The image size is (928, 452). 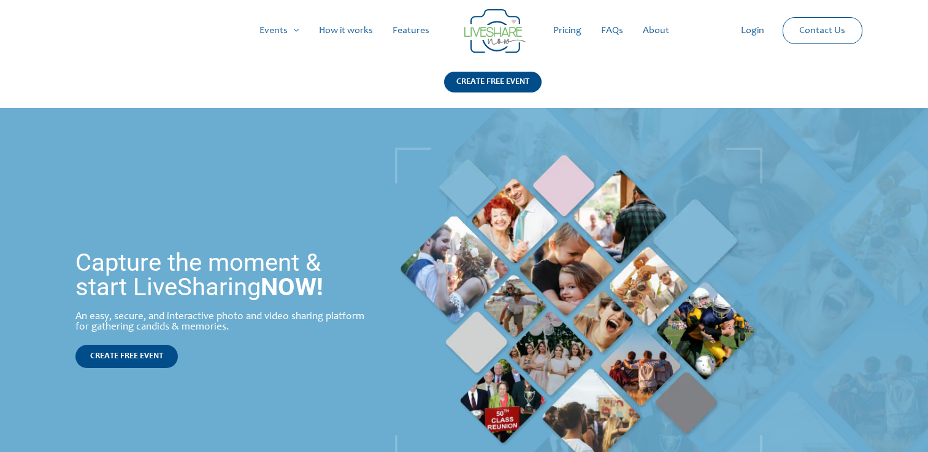 I want to click on a: About, so click(x=655, y=31).